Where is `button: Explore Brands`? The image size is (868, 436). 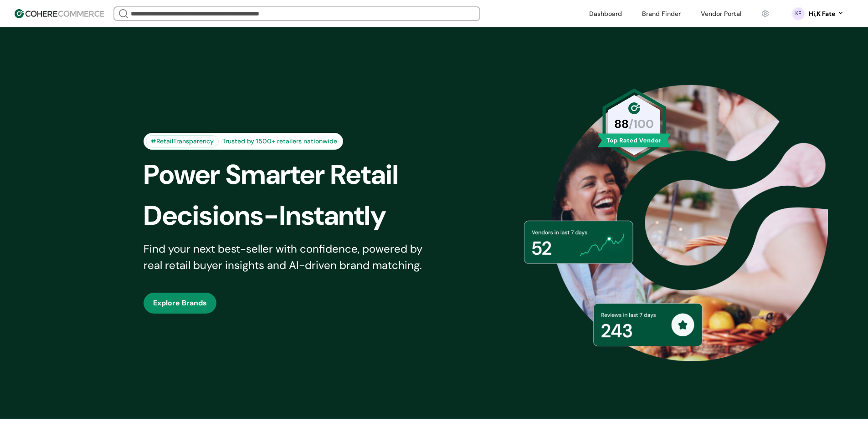 button: Explore Brands is located at coordinates (180, 303).